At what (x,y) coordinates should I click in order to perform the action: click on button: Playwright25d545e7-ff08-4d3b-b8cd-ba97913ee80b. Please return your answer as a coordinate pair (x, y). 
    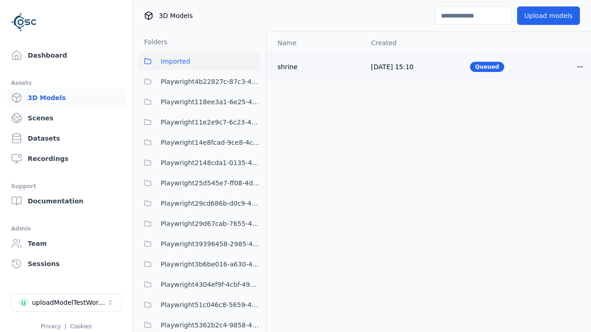
    Looking at the image, I should click on (199, 183).